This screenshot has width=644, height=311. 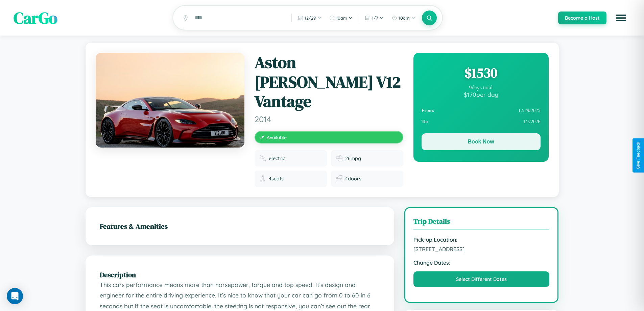 I want to click on strong: Change Dates:, so click(x=481, y=262).